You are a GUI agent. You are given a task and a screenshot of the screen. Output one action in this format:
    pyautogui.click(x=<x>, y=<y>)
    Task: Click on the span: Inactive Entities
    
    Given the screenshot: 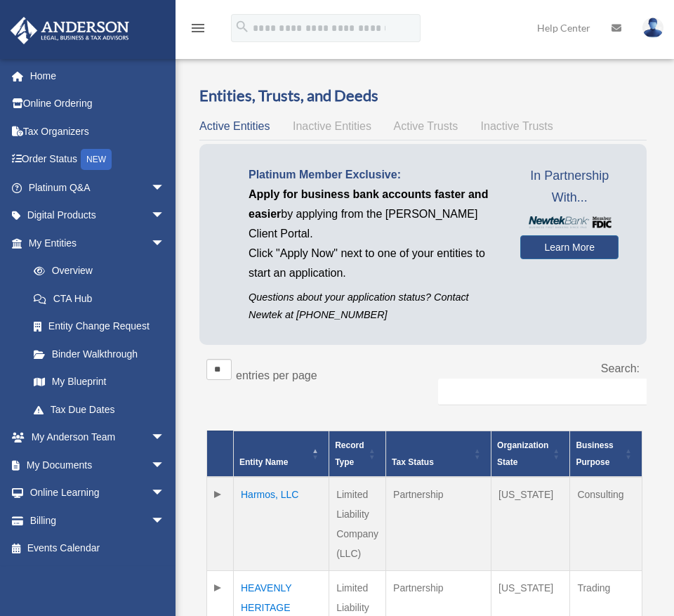 What is the action you would take?
    pyautogui.click(x=332, y=126)
    